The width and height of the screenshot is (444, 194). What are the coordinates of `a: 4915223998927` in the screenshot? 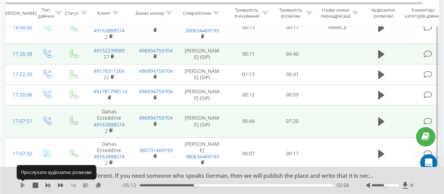 It's located at (109, 53).